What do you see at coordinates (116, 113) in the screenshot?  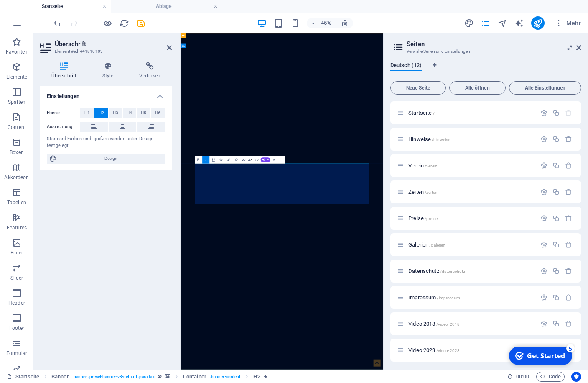 I see `button: H3` at bounding box center [116, 113].